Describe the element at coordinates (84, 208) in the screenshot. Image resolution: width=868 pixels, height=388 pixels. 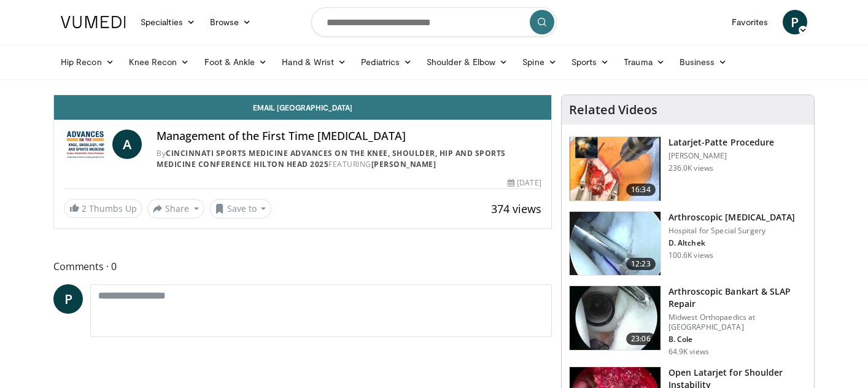
I see `span: 2` at that location.